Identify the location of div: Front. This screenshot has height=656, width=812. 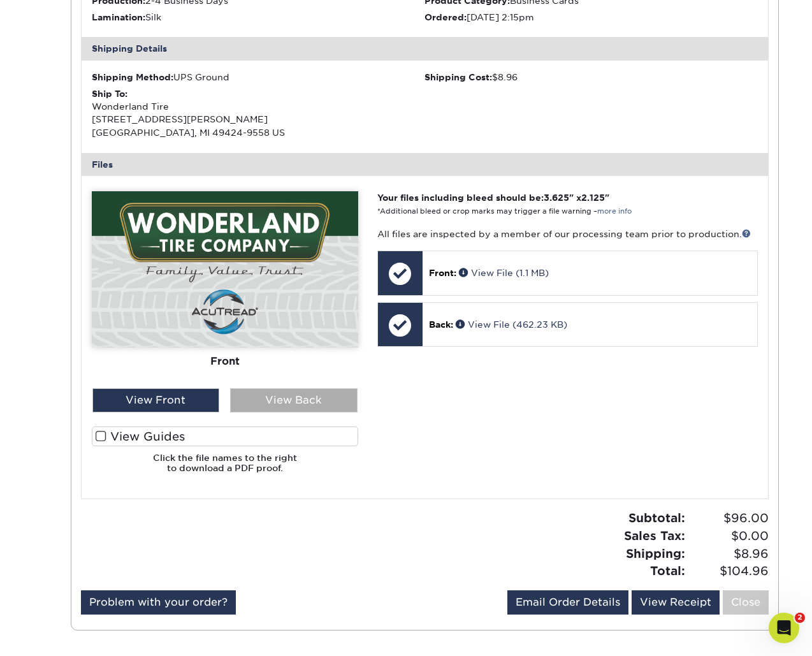
(225, 362).